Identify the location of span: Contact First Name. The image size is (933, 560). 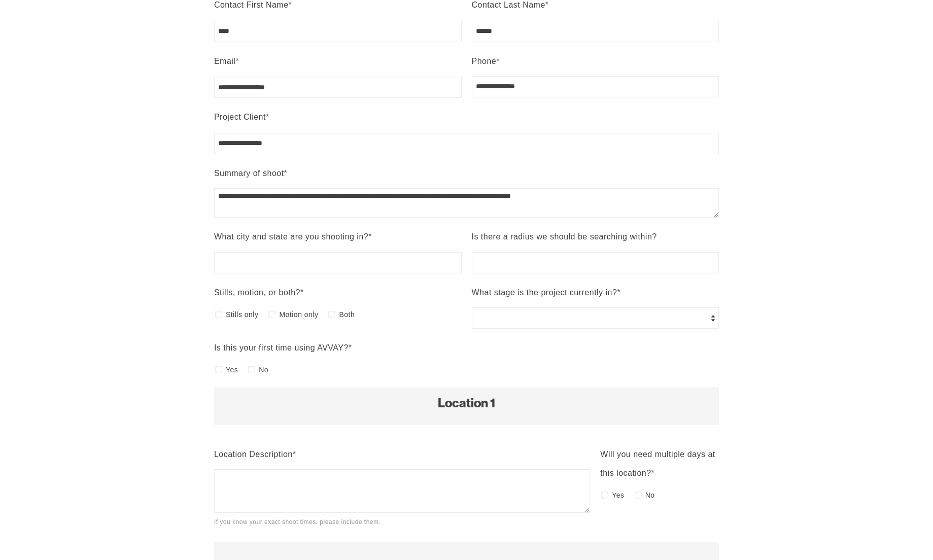
(252, 5).